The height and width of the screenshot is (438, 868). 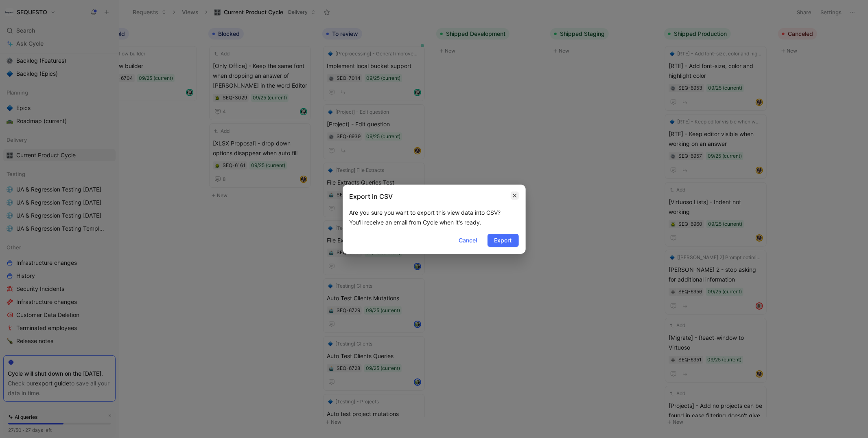 What do you see at coordinates (468, 240) in the screenshot?
I see `span: Cancel` at bounding box center [468, 240].